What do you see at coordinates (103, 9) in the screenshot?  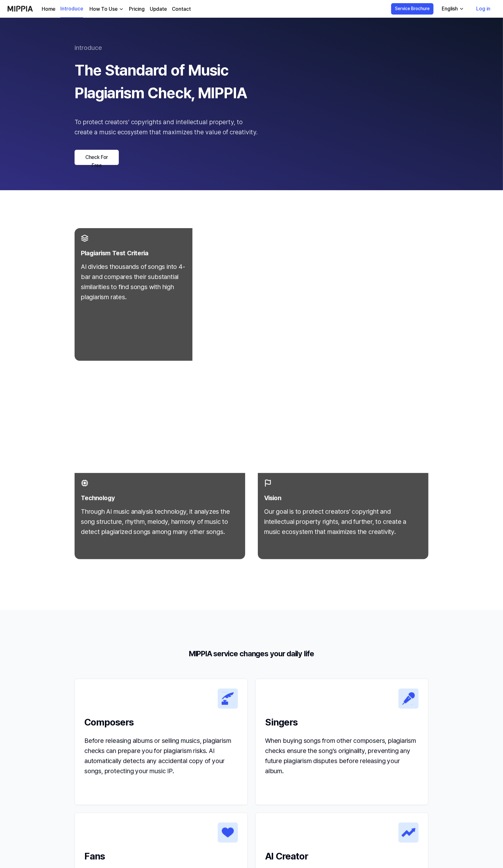 I see `div: How To Use` at bounding box center [103, 9].